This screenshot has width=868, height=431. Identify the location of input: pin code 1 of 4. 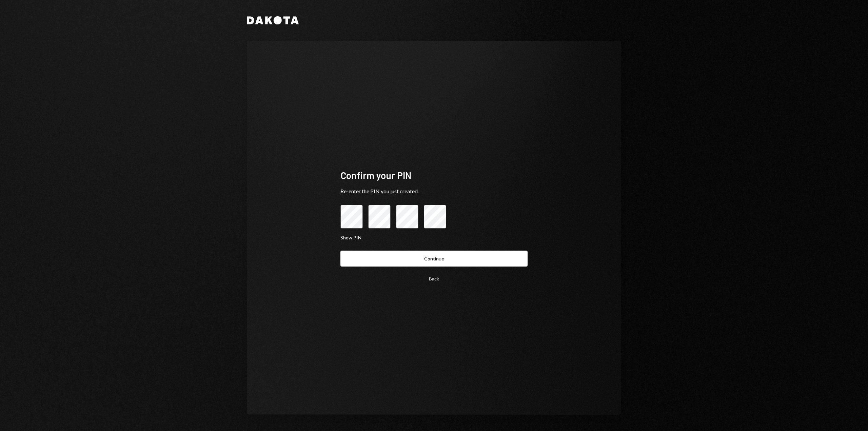
(351, 216).